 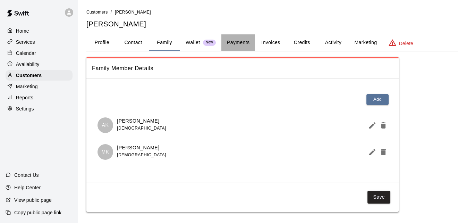 What do you see at coordinates (39, 86) in the screenshot?
I see `div: Marketing` at bounding box center [39, 86].